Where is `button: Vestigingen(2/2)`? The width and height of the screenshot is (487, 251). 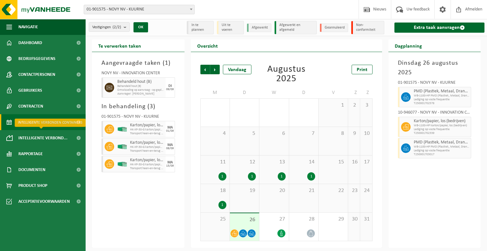
button: Vestigingen(2/2) is located at coordinates (109, 27).